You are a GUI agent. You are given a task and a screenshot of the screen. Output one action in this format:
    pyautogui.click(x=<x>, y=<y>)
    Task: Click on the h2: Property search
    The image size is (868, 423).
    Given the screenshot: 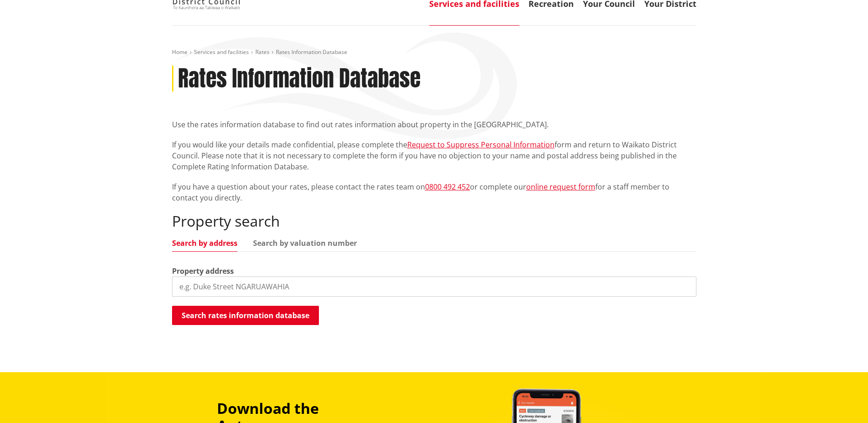 What is the action you would take?
    pyautogui.click(x=434, y=221)
    